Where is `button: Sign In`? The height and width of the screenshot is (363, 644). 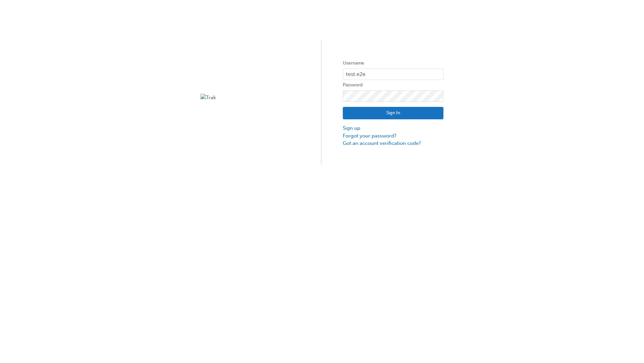 button: Sign In is located at coordinates (394, 113).